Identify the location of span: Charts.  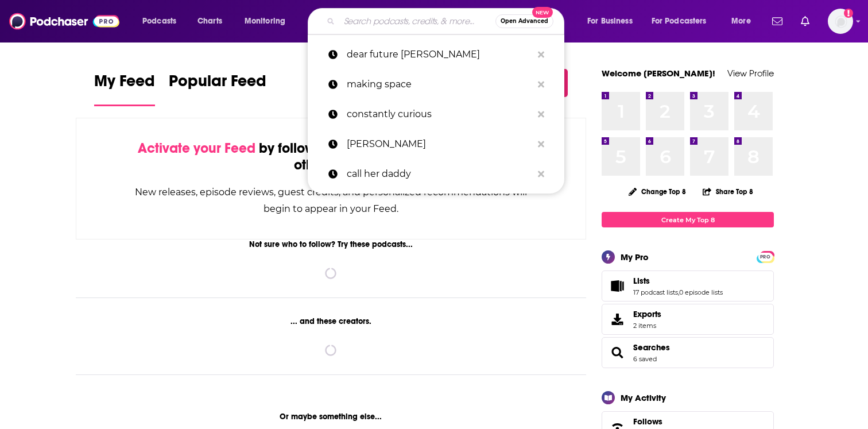
(210, 21).